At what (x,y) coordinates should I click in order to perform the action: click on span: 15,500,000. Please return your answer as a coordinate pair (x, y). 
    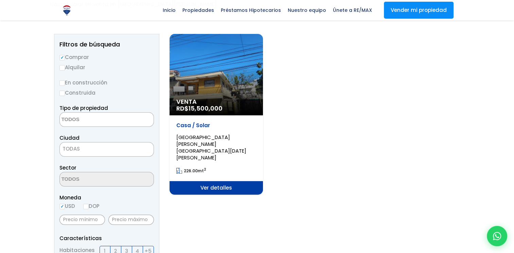
    Looking at the image, I should click on (205, 108).